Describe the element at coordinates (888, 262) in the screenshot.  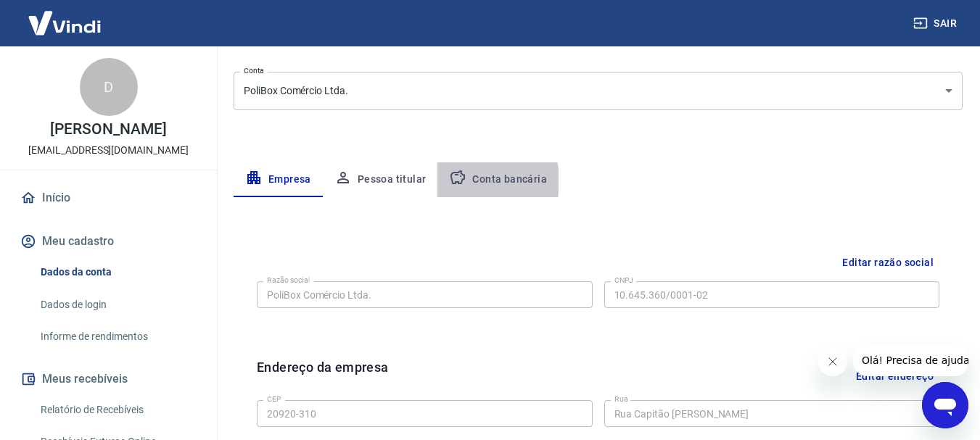
I see `button: Editar razão social` at that location.